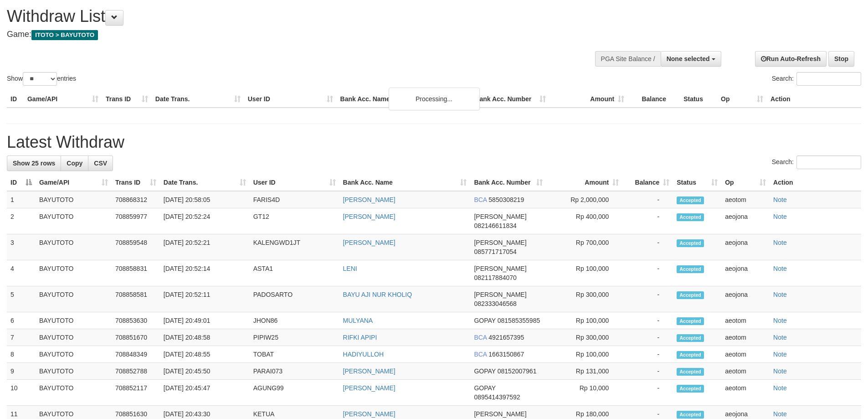  Describe the element at coordinates (21, 354) in the screenshot. I see `td: 8` at that location.